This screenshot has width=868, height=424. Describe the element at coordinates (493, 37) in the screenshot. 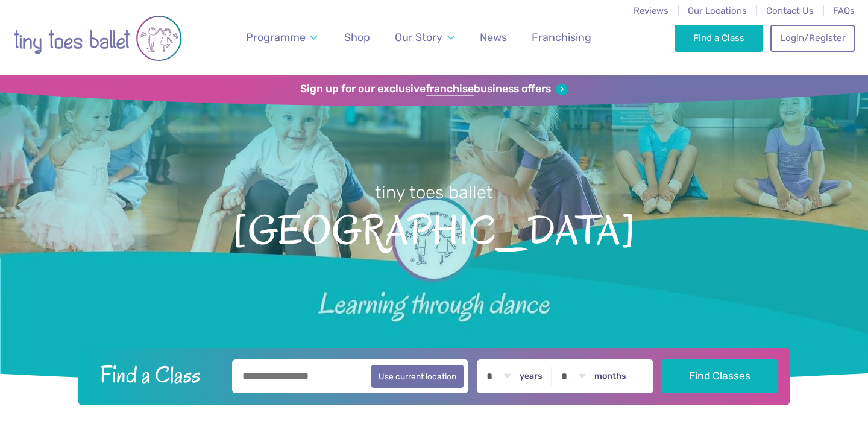

I see `span: News` at that location.